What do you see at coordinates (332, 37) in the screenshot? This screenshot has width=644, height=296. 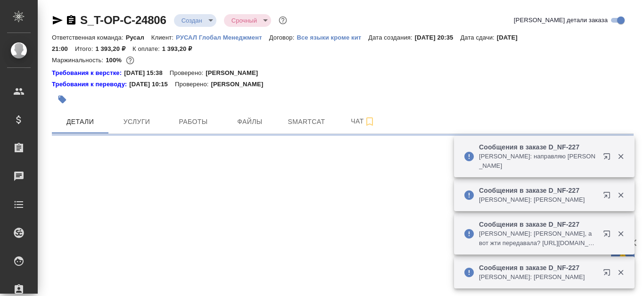 I see `p: Все языки кроме кит` at bounding box center [332, 37].